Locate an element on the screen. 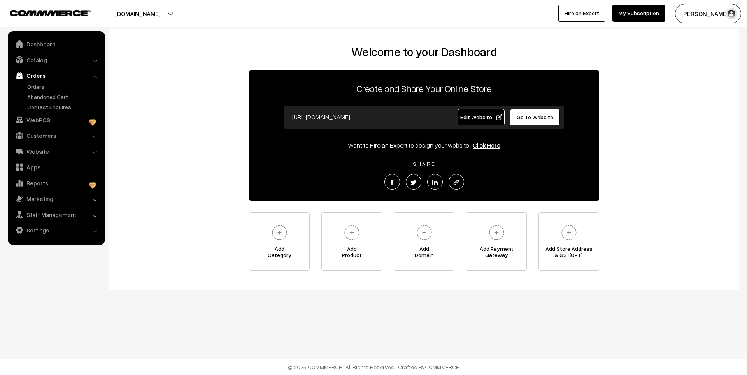  img: COMMMERCE is located at coordinates (51, 13).